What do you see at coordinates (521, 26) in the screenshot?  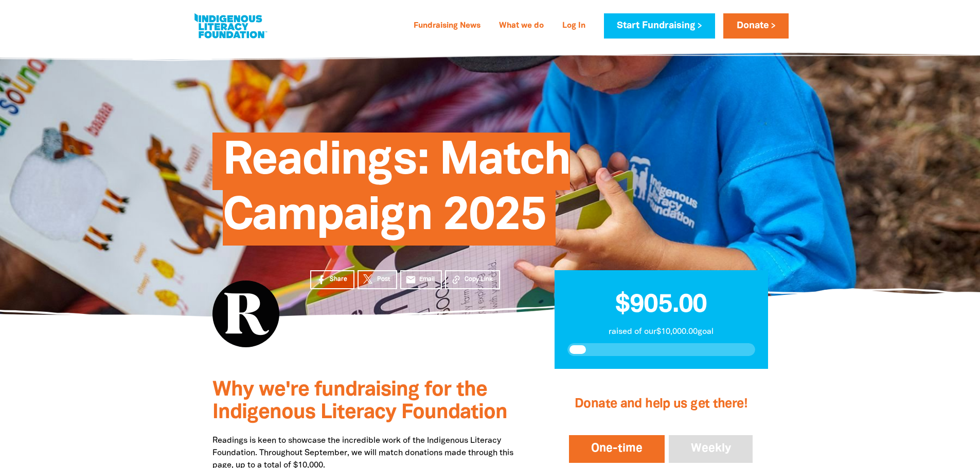 I see `a: What we do` at bounding box center [521, 26].